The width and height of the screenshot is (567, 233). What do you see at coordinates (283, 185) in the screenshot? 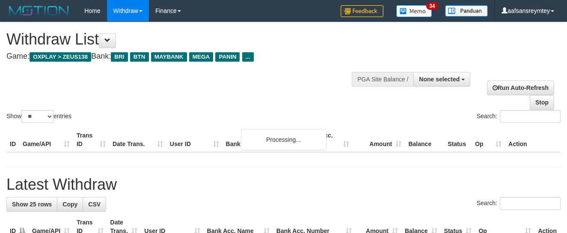
I see `h1: Latest Withdraw` at bounding box center [283, 185].